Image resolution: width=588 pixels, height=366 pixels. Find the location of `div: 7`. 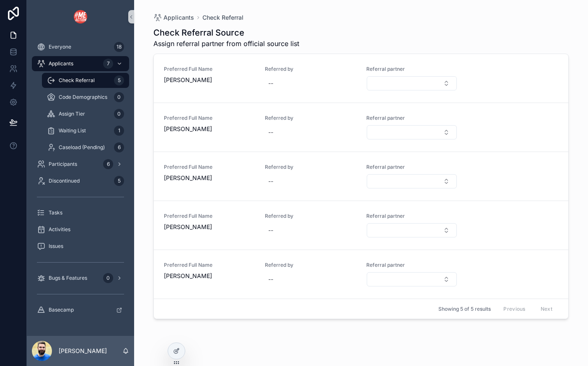

div: 7 is located at coordinates (108, 64).